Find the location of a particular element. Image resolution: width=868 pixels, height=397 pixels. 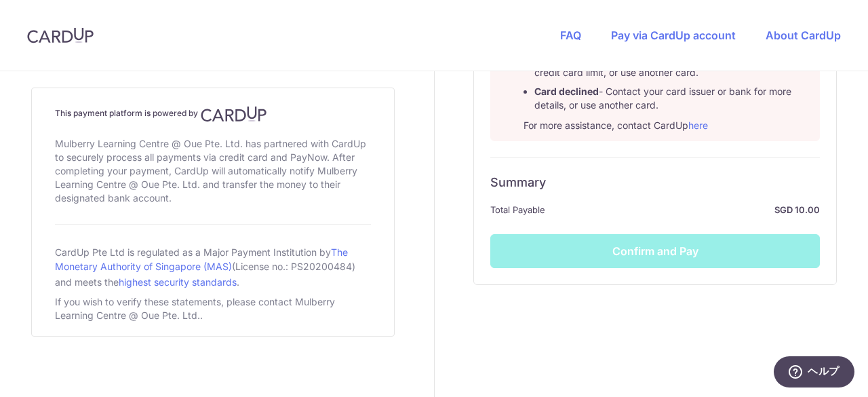

a: Pay via CardUp account is located at coordinates (674, 36).